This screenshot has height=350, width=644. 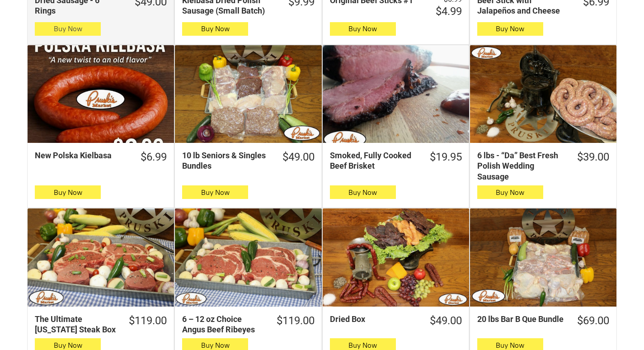 I want to click on div: $39.00, so click(x=593, y=157).